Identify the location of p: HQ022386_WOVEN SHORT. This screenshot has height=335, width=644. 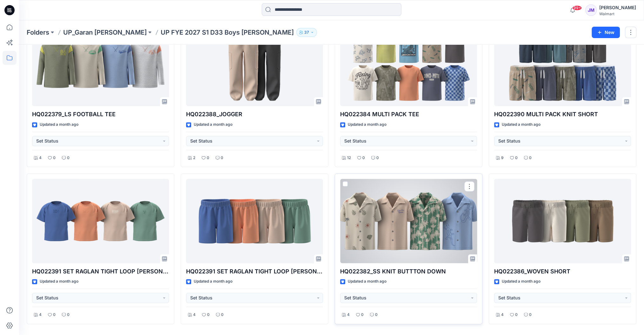
(562, 272).